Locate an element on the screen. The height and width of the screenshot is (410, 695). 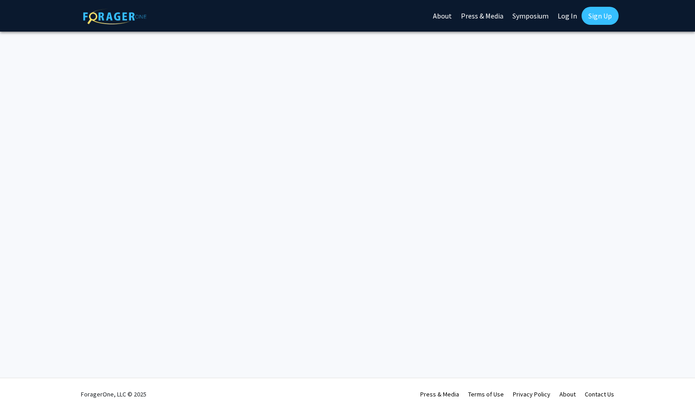
a: Privacy Policy is located at coordinates (532, 395).